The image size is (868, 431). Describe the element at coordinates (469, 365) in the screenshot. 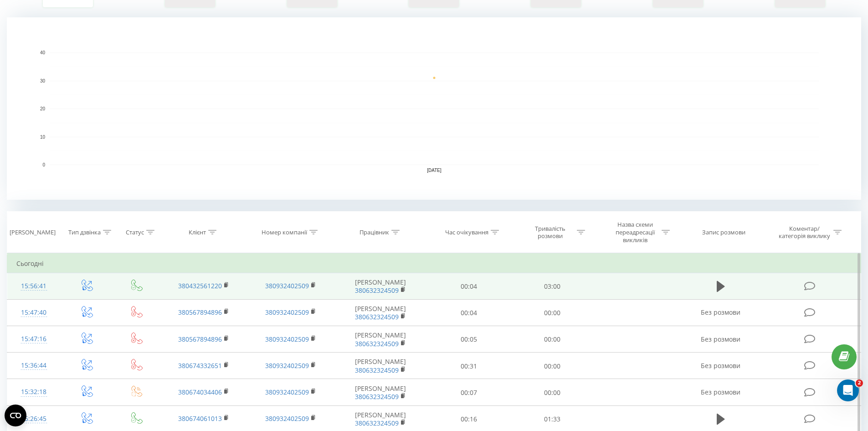

I see `font: 00:31` at that location.